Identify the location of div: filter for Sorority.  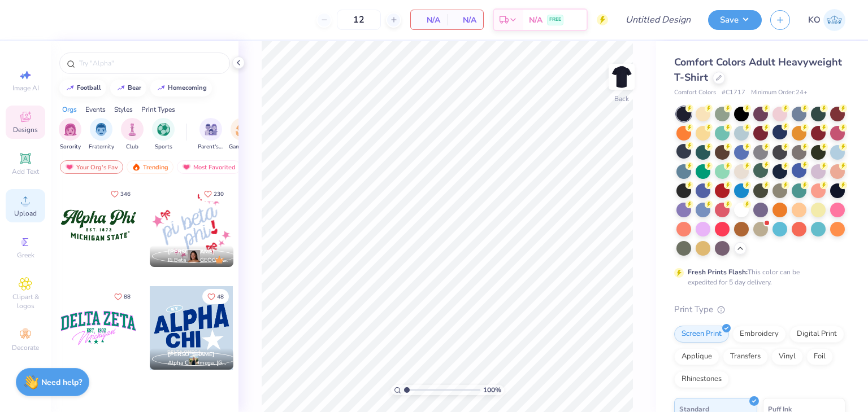
(70, 134).